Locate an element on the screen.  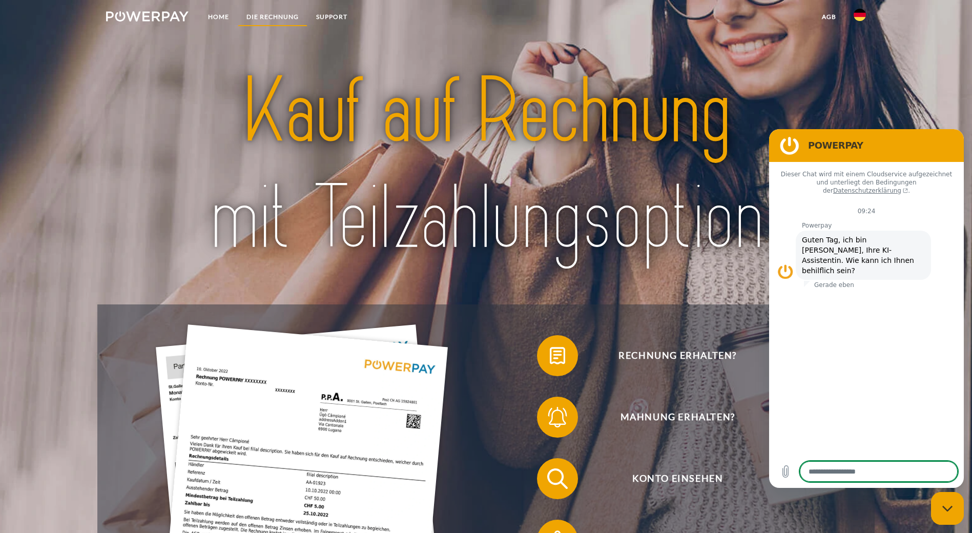
img: de is located at coordinates (860, 15).